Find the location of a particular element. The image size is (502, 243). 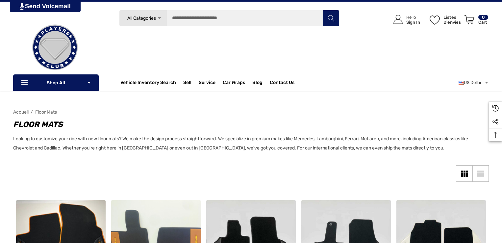

span: Sell is located at coordinates (187, 83).